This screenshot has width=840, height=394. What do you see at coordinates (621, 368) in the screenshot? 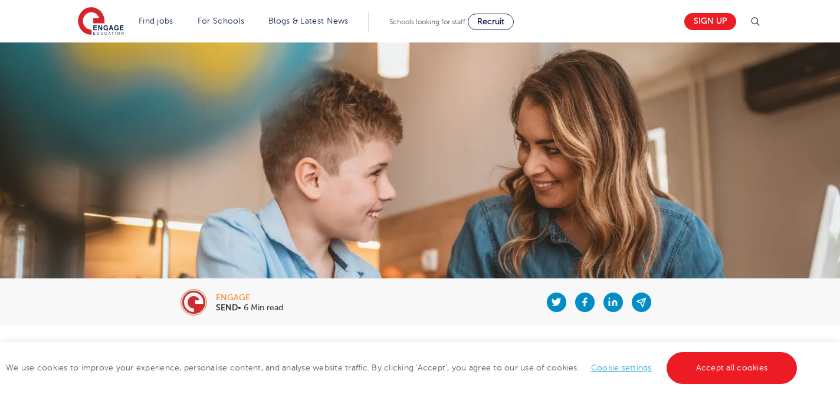
I see `a: Cookie settings` at bounding box center [621, 368].